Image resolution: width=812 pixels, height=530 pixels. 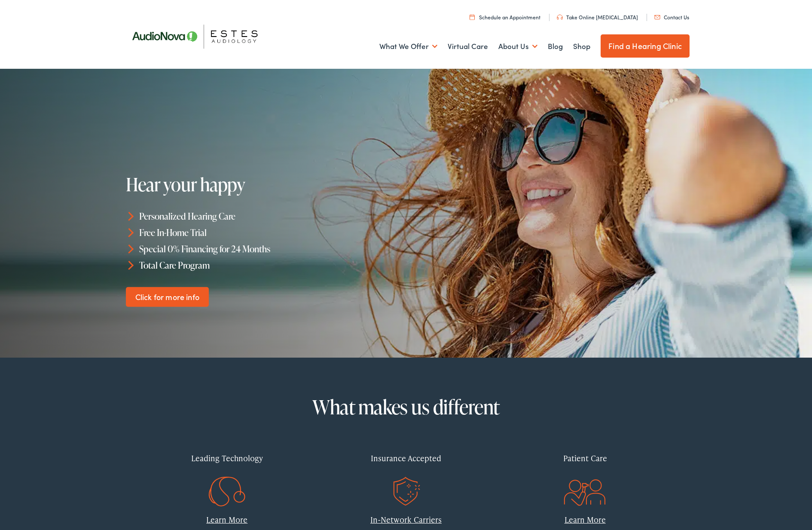 What do you see at coordinates (409, 46) in the screenshot?
I see `a: What We Offer` at bounding box center [409, 46].